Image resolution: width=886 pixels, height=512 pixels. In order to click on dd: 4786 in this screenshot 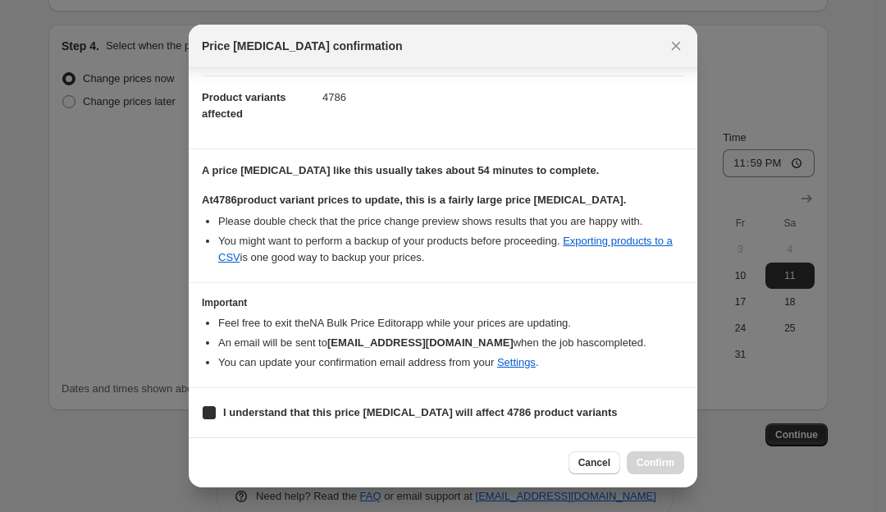, I will do `click(503, 97)`.